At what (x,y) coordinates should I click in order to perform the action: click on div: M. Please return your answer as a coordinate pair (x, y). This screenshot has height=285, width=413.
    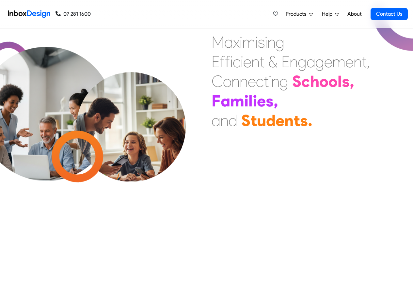
    Looking at the image, I should click on (218, 42).